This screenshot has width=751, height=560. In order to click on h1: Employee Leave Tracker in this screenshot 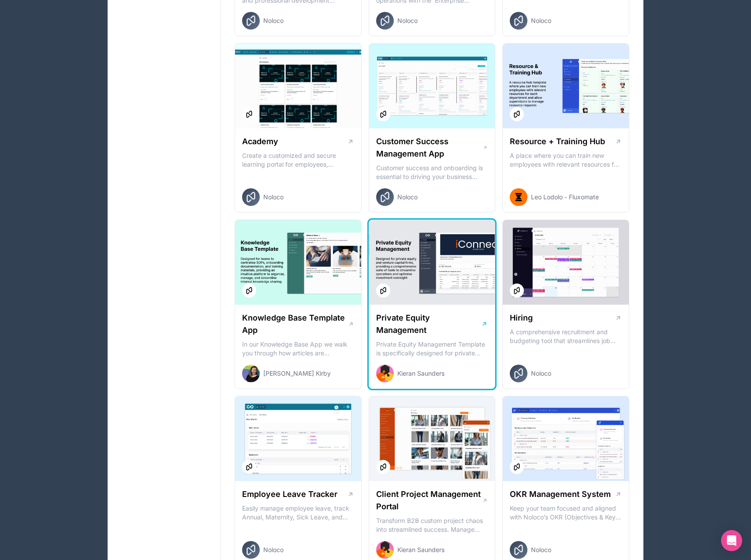, I will do `click(290, 494)`.